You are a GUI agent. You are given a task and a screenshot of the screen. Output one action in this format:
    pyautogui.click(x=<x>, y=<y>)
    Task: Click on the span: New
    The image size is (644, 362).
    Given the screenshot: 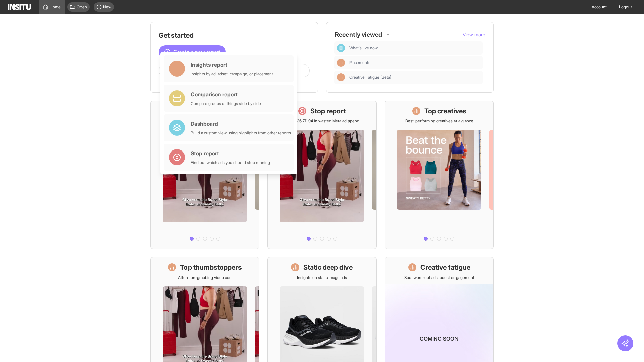 What is the action you would take?
    pyautogui.click(x=107, y=7)
    